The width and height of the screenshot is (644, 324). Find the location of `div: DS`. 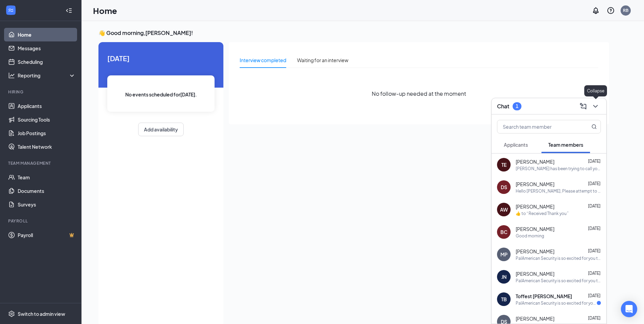

div: DS is located at coordinates (504, 187).